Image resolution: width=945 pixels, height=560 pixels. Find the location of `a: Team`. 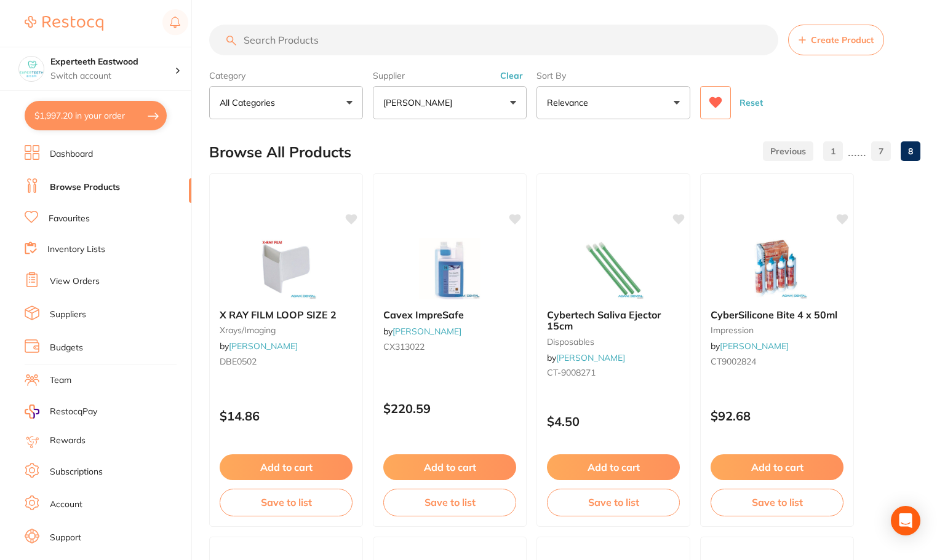

a: Team is located at coordinates (60, 381).